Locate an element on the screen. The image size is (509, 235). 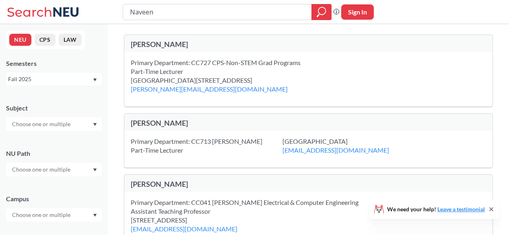
div: Fall 2025 is located at coordinates (50, 79).